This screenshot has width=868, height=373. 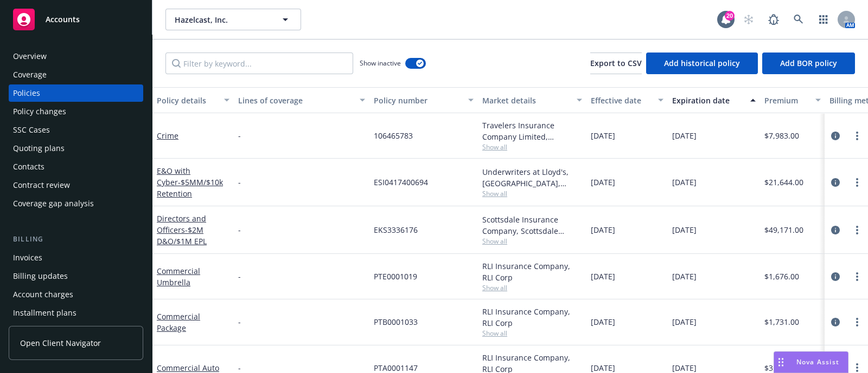 I want to click on button: Nova Assist, so click(x=810, y=362).